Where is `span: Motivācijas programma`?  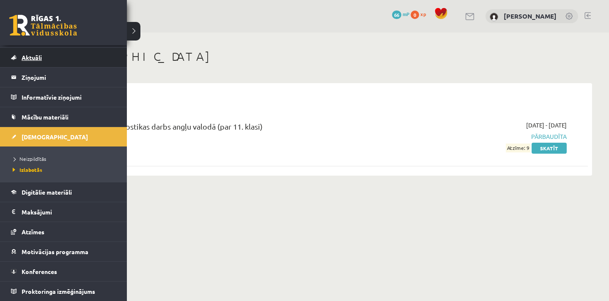
span: Motivācijas programma is located at coordinates (55, 252).